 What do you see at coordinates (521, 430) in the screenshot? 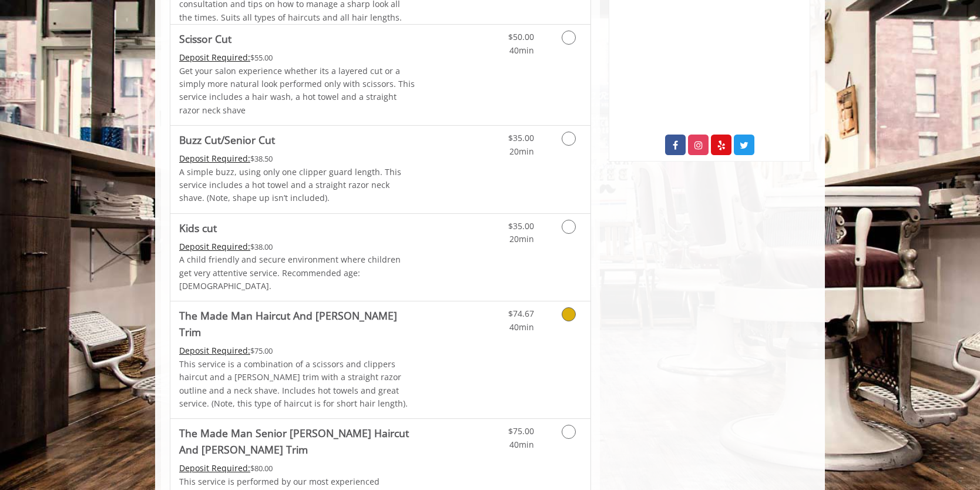
I see `span: $75.00` at bounding box center [521, 430].